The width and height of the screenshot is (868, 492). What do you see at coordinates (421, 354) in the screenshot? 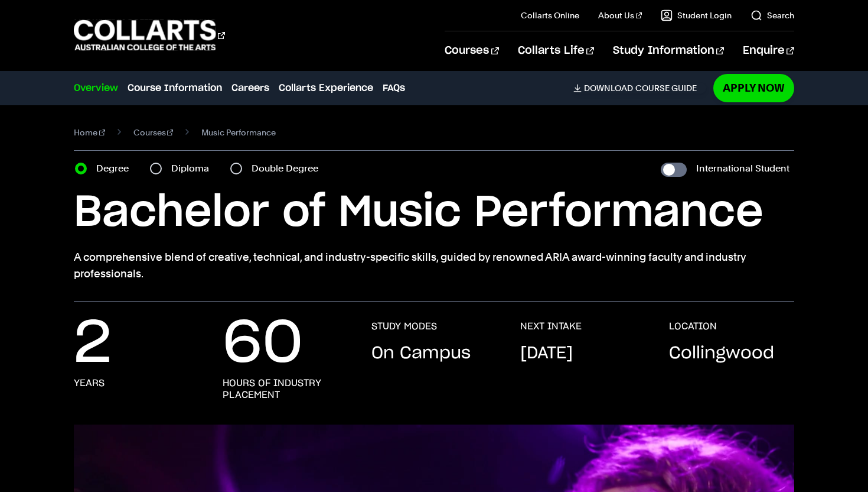
I see `p: On Campus` at bounding box center [421, 354].